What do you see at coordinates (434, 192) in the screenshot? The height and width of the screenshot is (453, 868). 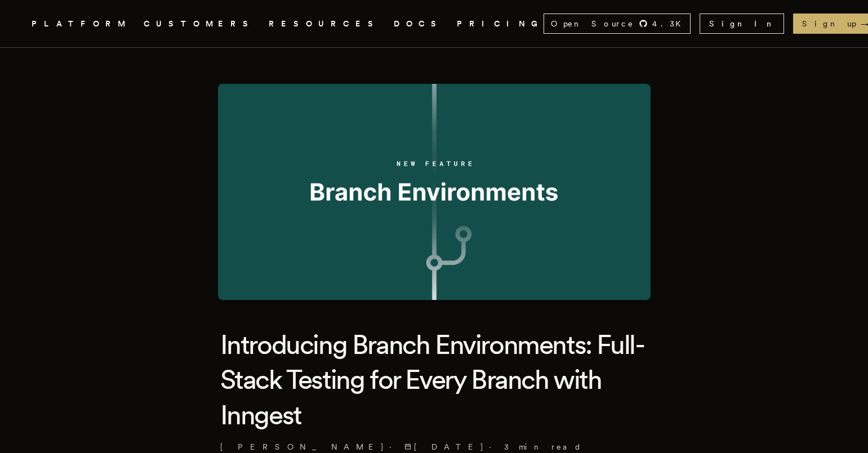 I see `img: Featured image for Introducing Branch Environments: Full-Stack Testing for Every Branch with Inng...` at bounding box center [434, 192].